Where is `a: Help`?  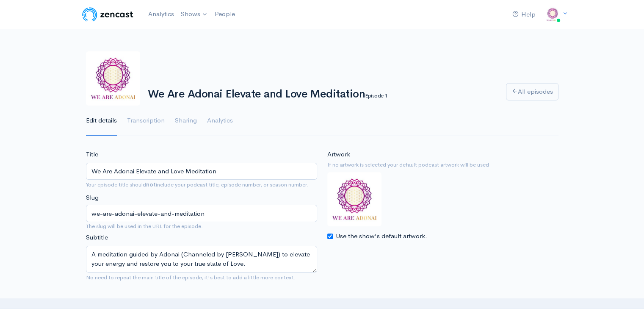 a: Help is located at coordinates (524, 14).